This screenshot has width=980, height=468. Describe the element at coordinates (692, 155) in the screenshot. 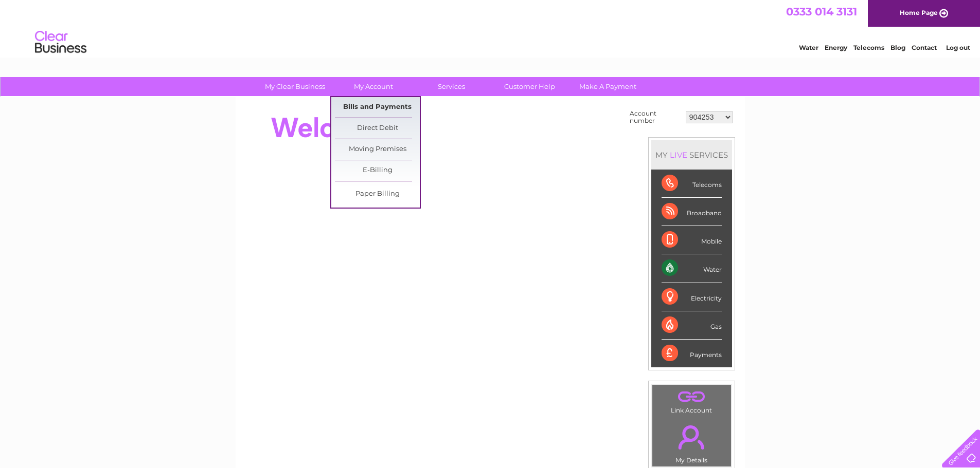

I see `div: MY SERVICES` at that location.